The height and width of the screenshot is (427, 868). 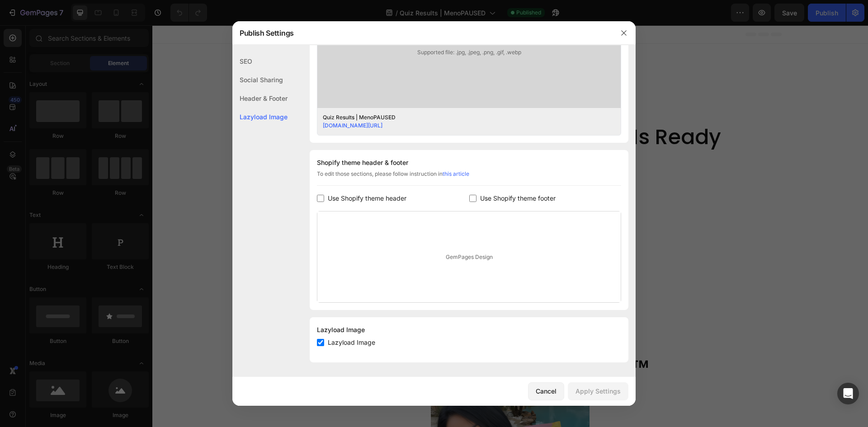 I want to click on div: Apply Settings, so click(x=598, y=391).